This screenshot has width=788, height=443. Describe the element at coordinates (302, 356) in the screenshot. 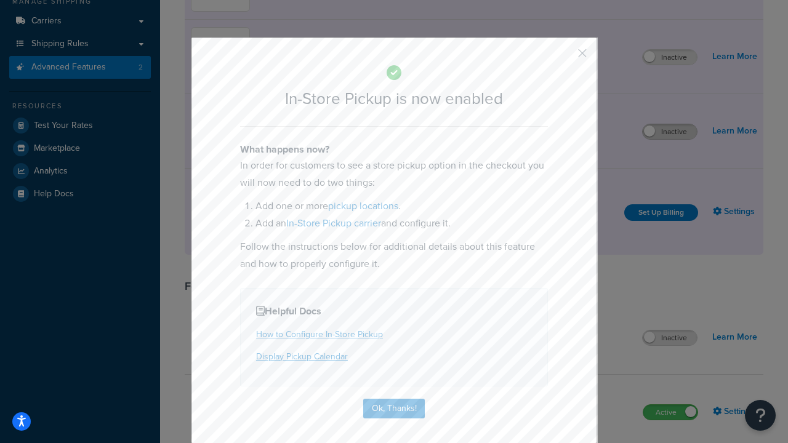

I see `a: Display Pickup Calendar` at that location.